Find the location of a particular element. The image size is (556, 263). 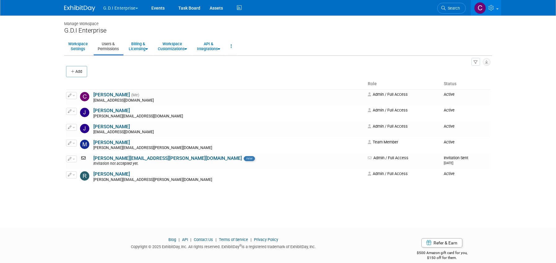

div: Manage Workspace is located at coordinates (278, 21).